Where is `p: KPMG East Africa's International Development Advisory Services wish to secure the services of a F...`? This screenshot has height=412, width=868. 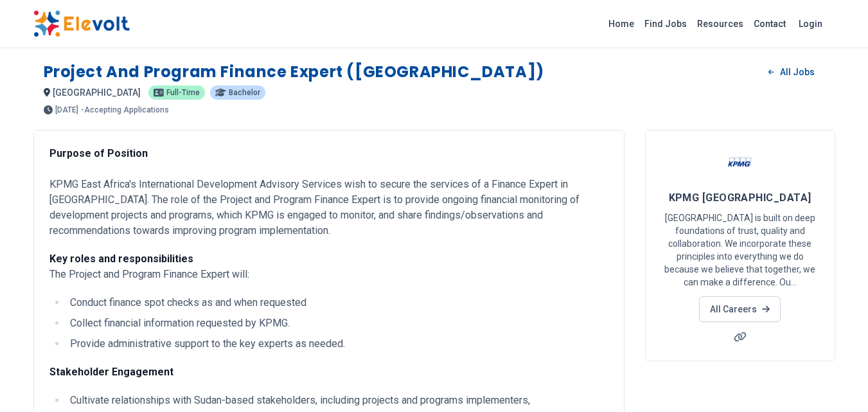 p: KPMG East Africa's International Development Advisory Services wish to secure the services of a F... is located at coordinates (329, 192).